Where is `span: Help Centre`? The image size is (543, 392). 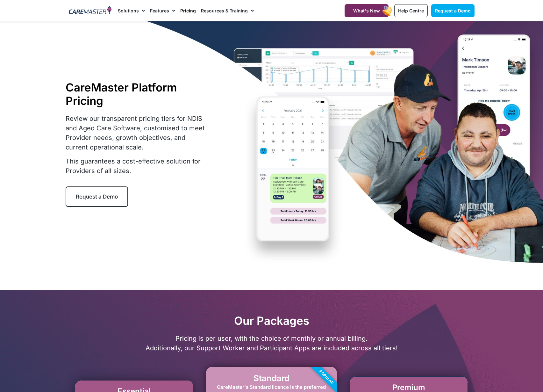 span: Help Centre is located at coordinates (411, 11).